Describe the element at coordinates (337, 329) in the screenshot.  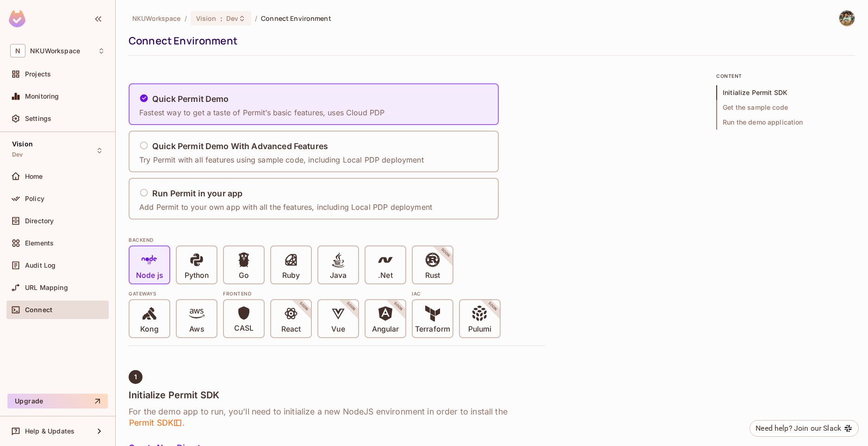
I see `p: Vue` at that location.